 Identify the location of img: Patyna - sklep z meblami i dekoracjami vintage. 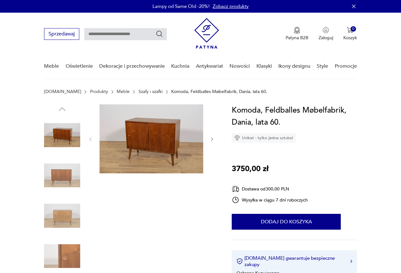
(207, 33).